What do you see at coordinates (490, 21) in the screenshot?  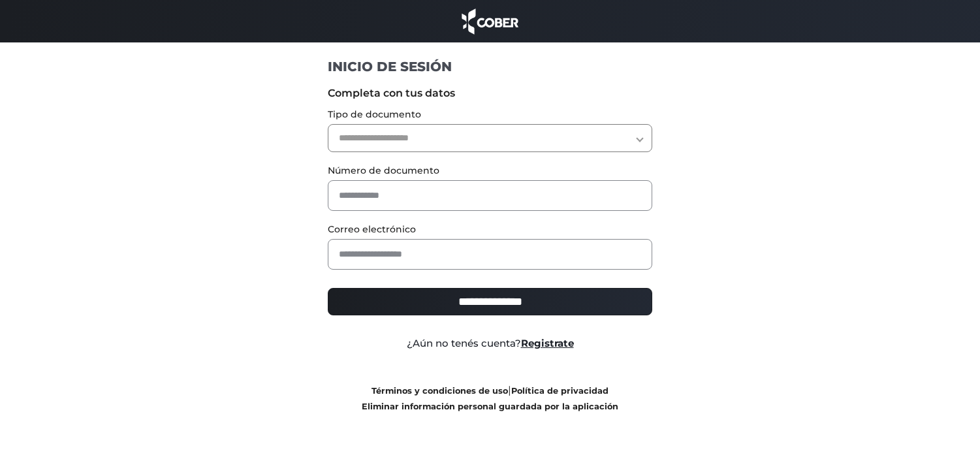 I see `img: cober_marca.png` at bounding box center [490, 21].